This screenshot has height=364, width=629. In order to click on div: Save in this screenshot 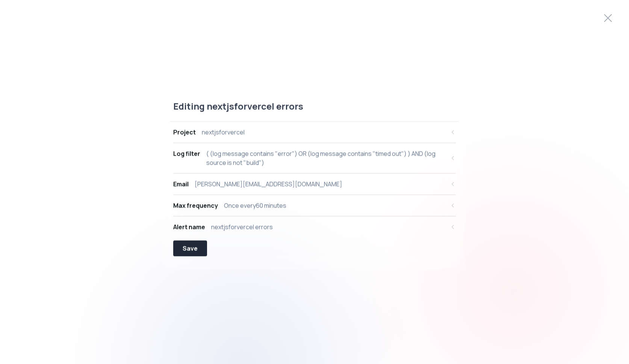, I will do `click(191, 249)`.